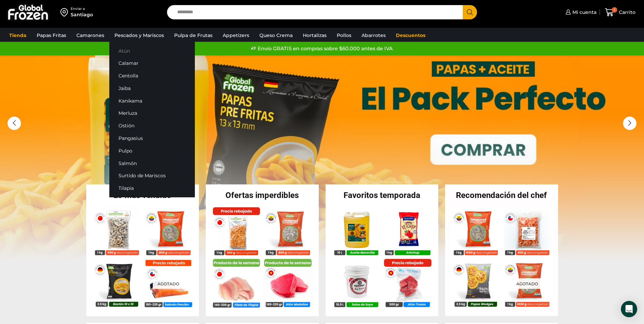 The width and height of the screenshot is (644, 324). What do you see at coordinates (90, 35) in the screenshot?
I see `a: Camarones` at bounding box center [90, 35].